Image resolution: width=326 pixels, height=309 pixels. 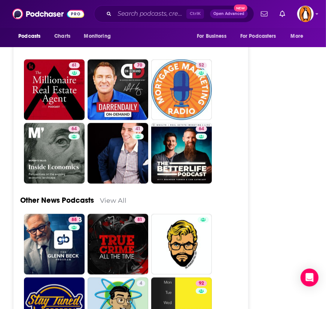 What do you see at coordinates (139, 65) in the screenshot?
I see `span: 70` at bounding box center [139, 65].